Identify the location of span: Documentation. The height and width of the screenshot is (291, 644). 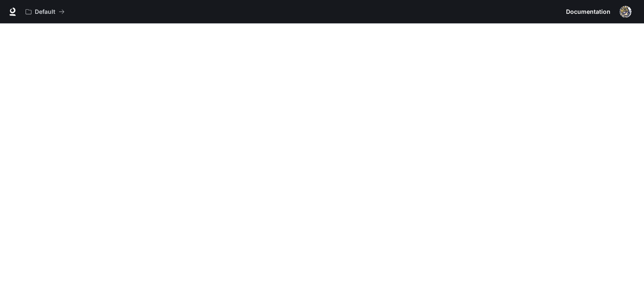
(588, 12).